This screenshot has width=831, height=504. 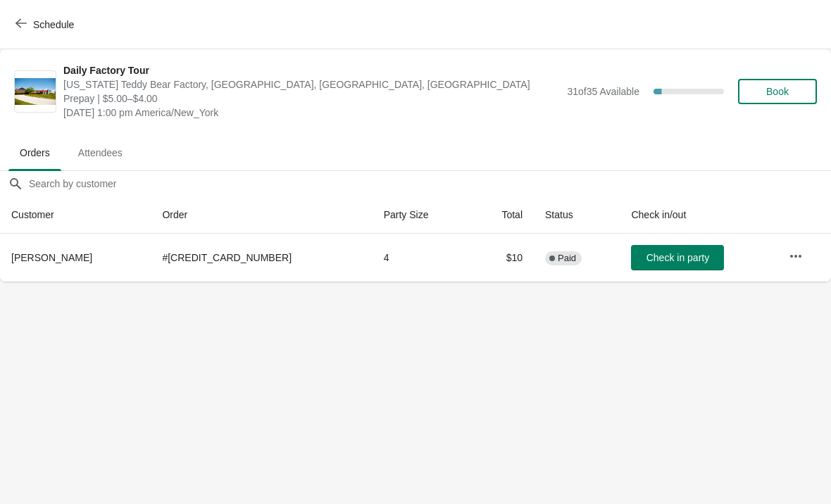 What do you see at coordinates (45, 25) in the screenshot?
I see `button: Schedule` at bounding box center [45, 25].